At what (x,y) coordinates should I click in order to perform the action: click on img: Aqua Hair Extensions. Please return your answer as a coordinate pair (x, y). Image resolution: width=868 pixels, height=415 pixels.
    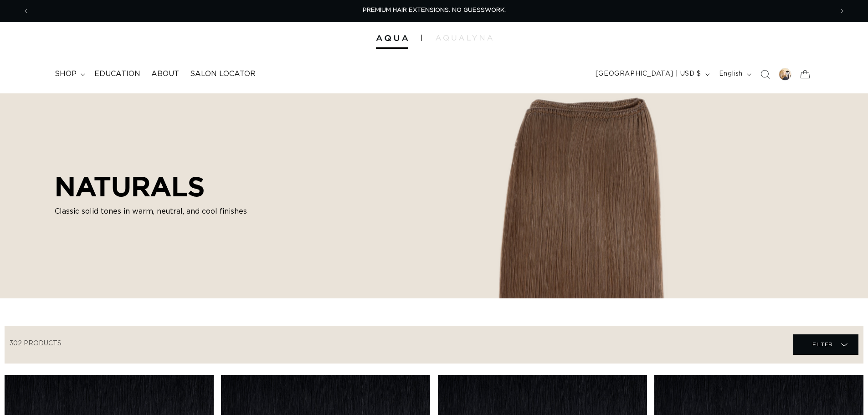
    Looking at the image, I should click on (392, 38).